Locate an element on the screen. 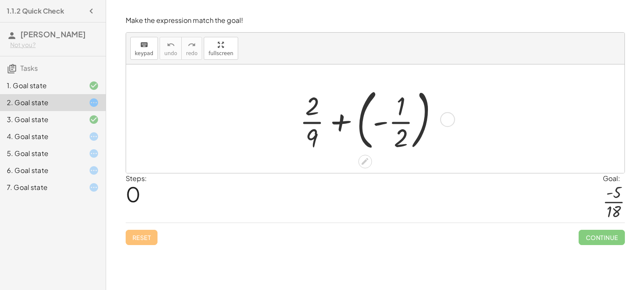 The width and height of the screenshot is (644, 290). i: keyboard is located at coordinates (144, 45).